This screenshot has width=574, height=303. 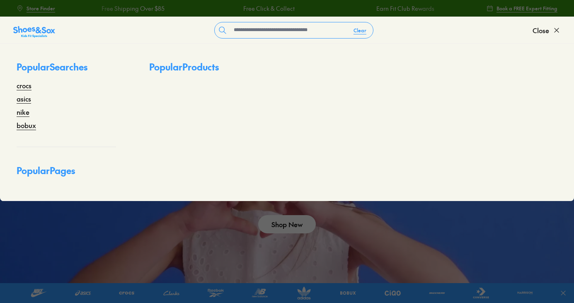 What do you see at coordinates (527, 8) in the screenshot?
I see `span: Book a FREE Expert Fitting` at bounding box center [527, 8].